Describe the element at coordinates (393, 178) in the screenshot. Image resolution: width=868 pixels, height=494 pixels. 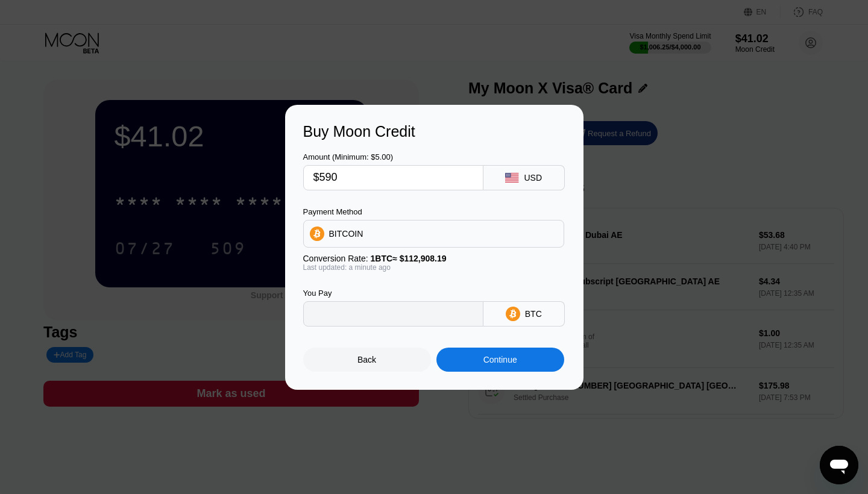
I see `input: $0.00` at that location.